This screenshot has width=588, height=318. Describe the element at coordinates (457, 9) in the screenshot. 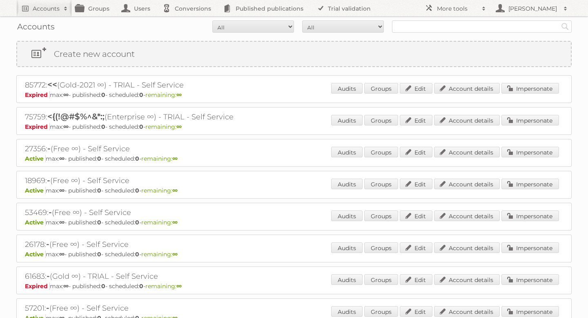

I see `h2: More tools` at that location.